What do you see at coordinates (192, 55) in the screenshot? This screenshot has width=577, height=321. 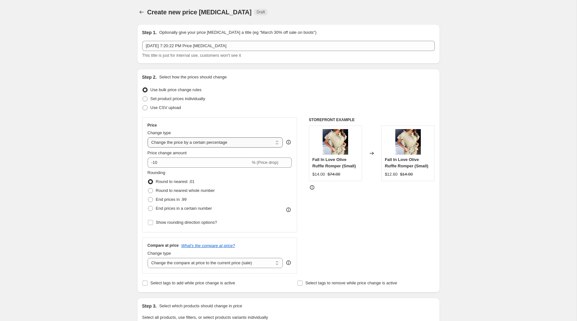 I see `span: This title is just for internal use, customers won't see it` at bounding box center [192, 55].